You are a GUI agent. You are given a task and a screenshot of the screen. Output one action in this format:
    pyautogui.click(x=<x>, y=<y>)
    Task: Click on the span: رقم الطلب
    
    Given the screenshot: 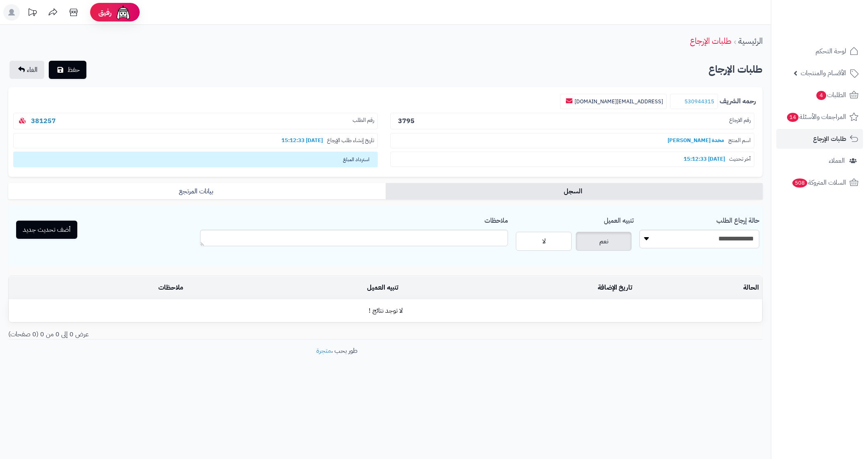 What is the action you would take?
    pyautogui.click(x=363, y=121)
    